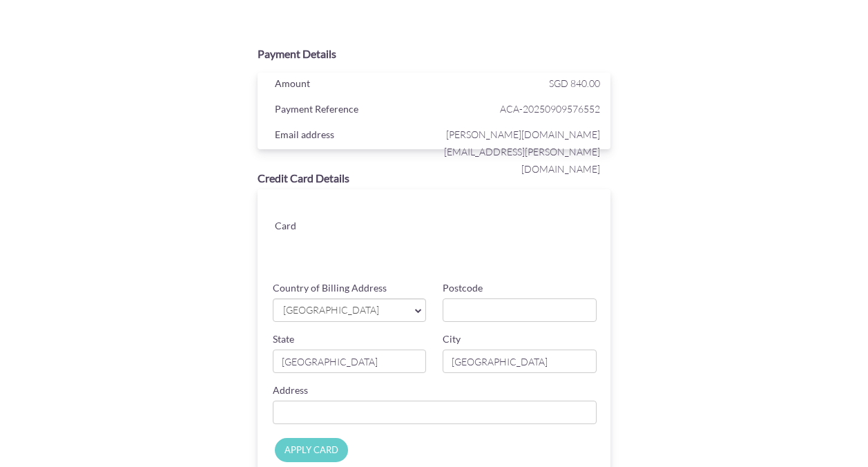 This screenshot has height=467, width=868. Describe the element at coordinates (290, 390) in the screenshot. I see `label: Address` at that location.